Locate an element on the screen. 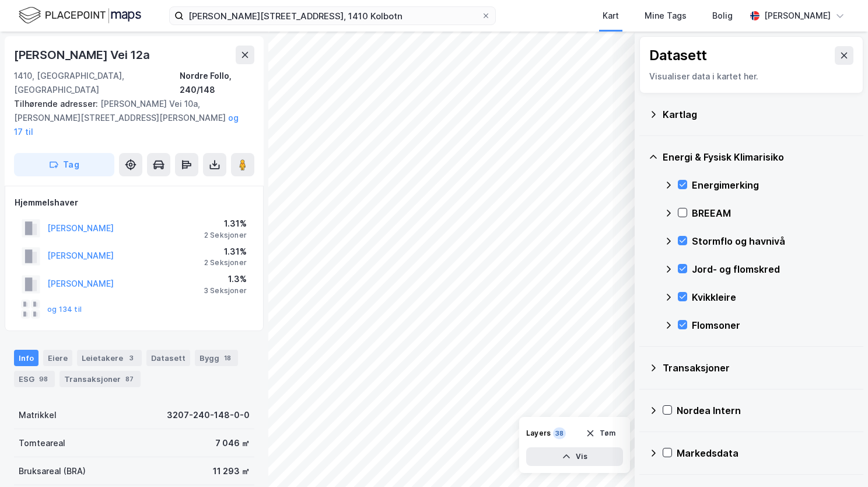  div: Leietakere is located at coordinates (109, 357).